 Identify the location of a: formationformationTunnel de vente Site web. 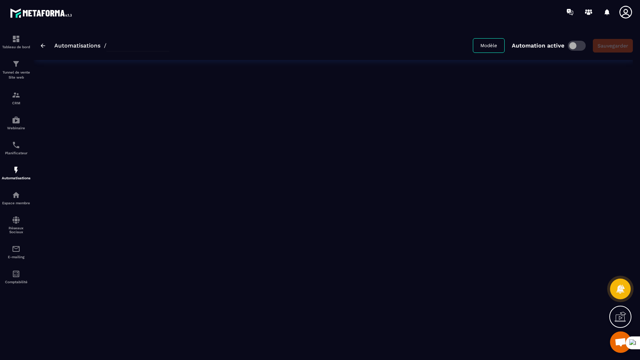
(16, 70).